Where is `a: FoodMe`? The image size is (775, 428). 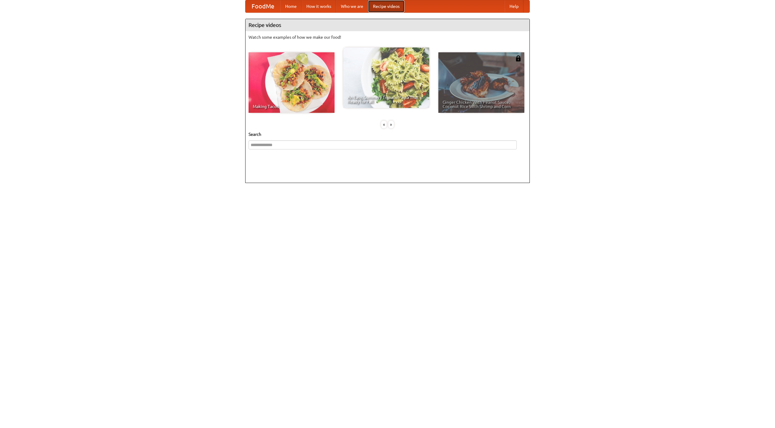
a: FoodMe is located at coordinates (263, 6).